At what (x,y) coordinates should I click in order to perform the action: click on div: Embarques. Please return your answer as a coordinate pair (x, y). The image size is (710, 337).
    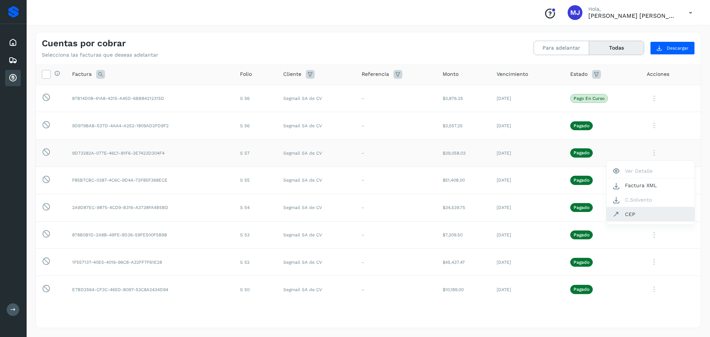
    Looking at the image, I should click on (13, 60).